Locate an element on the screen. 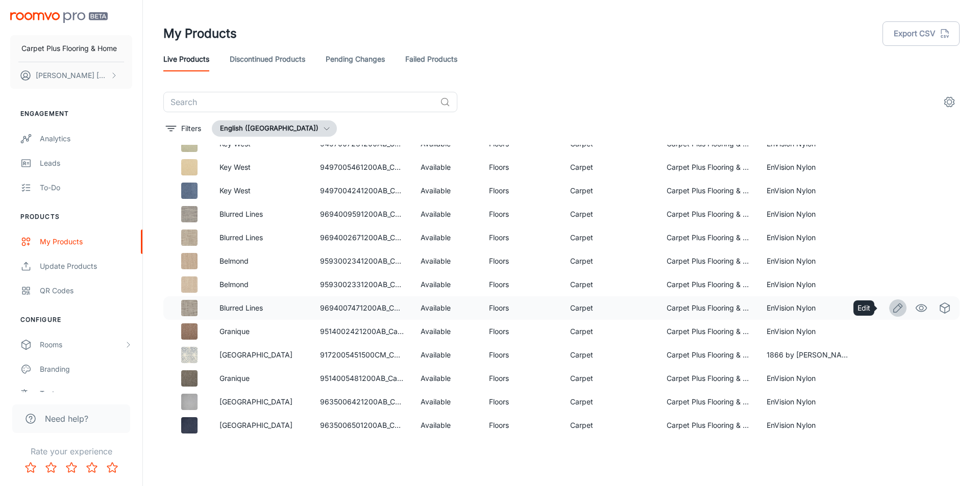 The height and width of the screenshot is (486, 980). td: 9694007471200AB_Carpet is located at coordinates (362, 309).